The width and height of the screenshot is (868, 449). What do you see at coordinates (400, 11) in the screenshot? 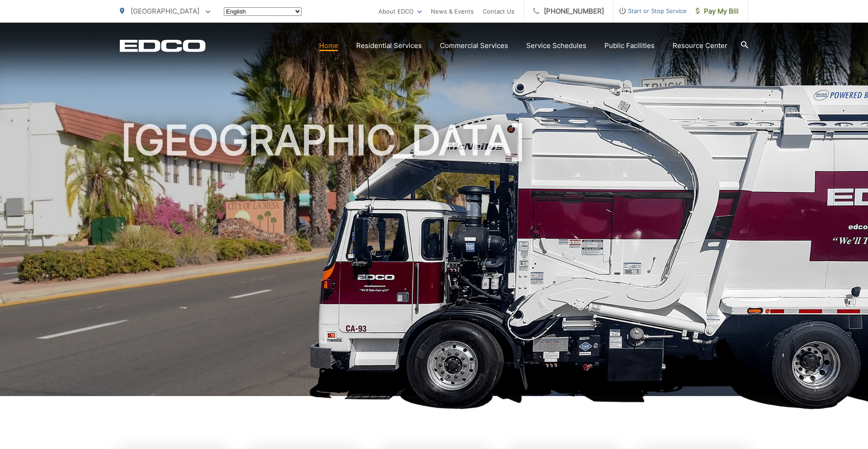
I see `a: About EDCO` at bounding box center [400, 11].